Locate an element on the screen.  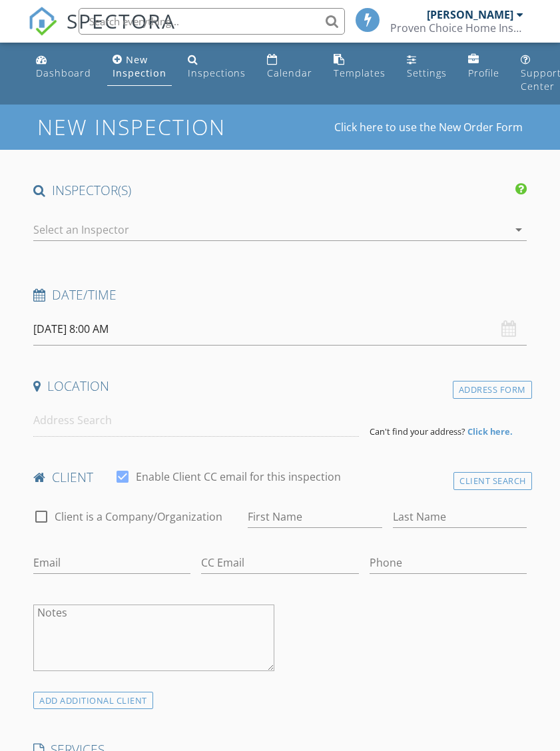
div: Profile is located at coordinates (483, 73).